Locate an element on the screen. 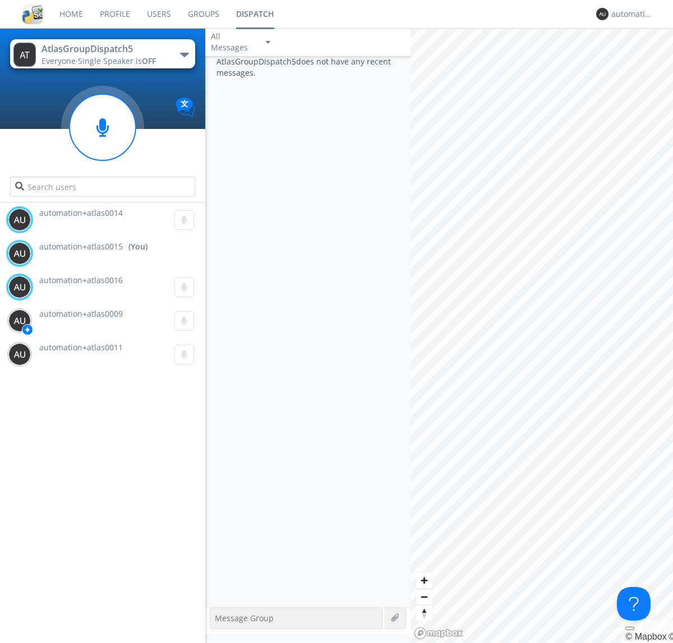 The width and height of the screenshot is (673, 643). a: Mapbox logo is located at coordinates (438, 633).